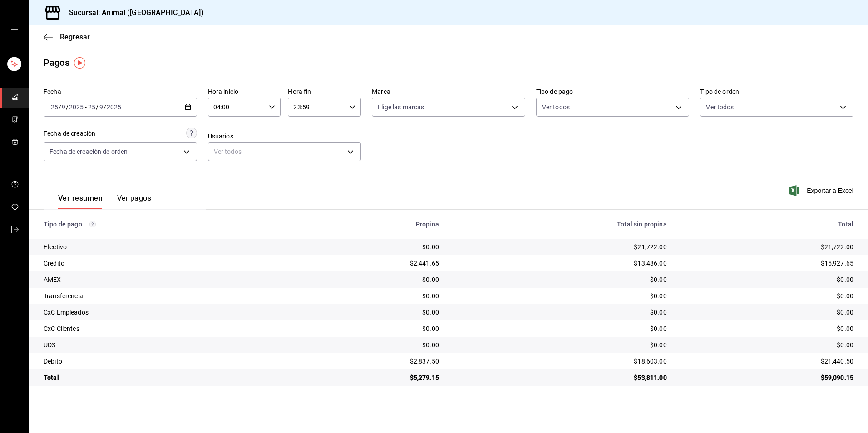 This screenshot has width=868, height=433. Describe the element at coordinates (79, 62) in the screenshot. I see `button: Tooltip marker` at that location.